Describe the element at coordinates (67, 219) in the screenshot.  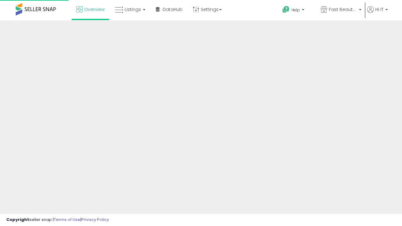
I see `a: Terms of Use` at that location.